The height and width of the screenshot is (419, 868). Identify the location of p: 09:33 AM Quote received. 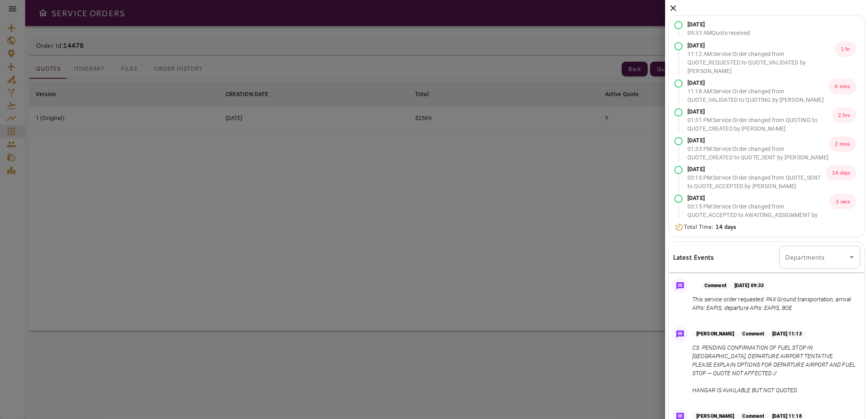
(718, 33).